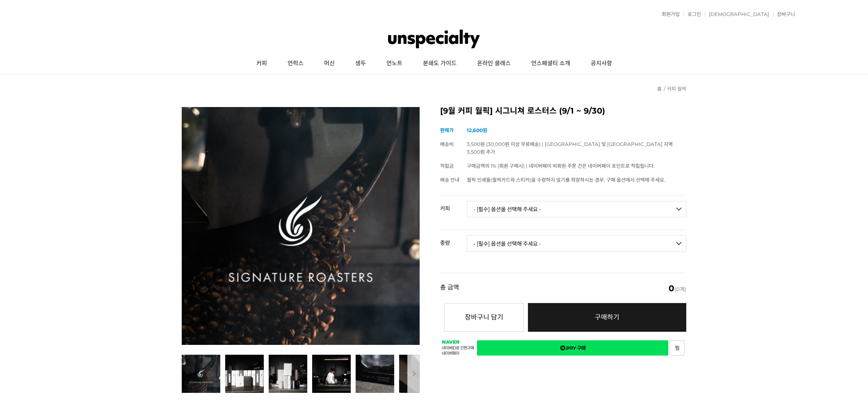 The width and height of the screenshot is (868, 415). What do you see at coordinates (494, 64) in the screenshot?
I see `a: 온라인 클래스` at bounding box center [494, 64].